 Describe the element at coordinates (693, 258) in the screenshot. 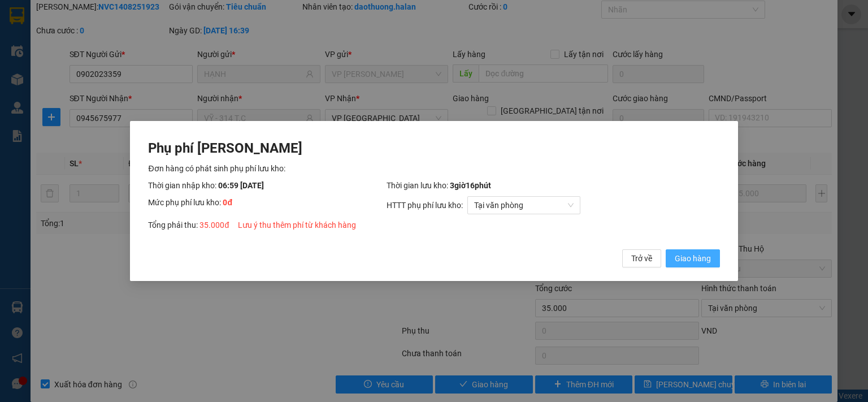

I see `button: Giao hàng` at that location.